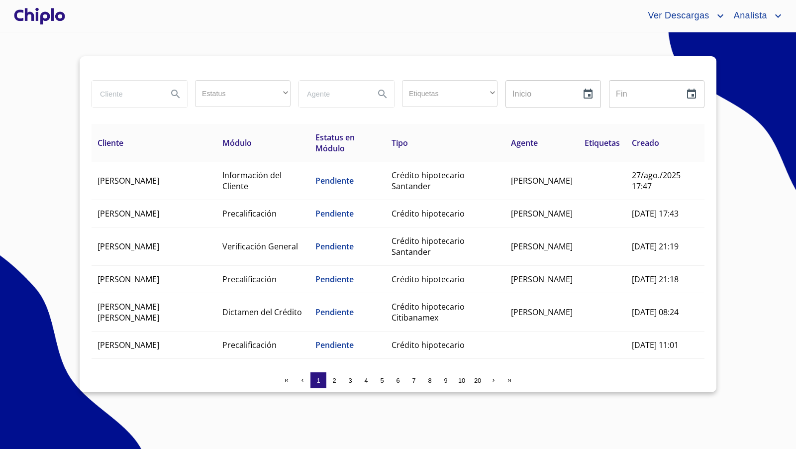  What do you see at coordinates (334, 380) in the screenshot?
I see `span: 2` at bounding box center [334, 380].